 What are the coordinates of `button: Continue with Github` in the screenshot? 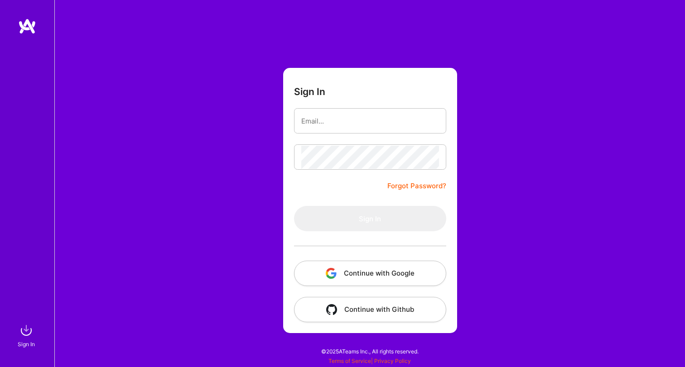 It's located at (370, 310).